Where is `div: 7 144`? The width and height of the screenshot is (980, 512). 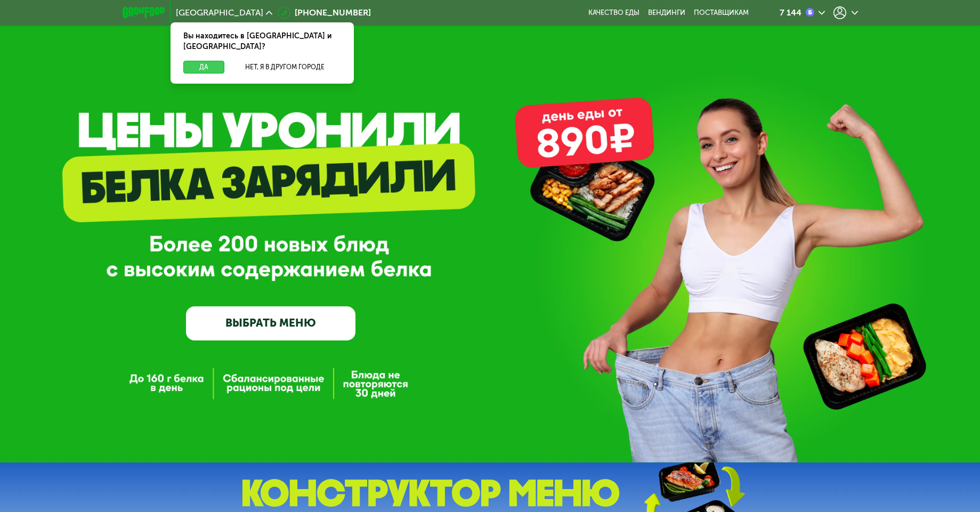
div: 7 144 is located at coordinates (790, 13).